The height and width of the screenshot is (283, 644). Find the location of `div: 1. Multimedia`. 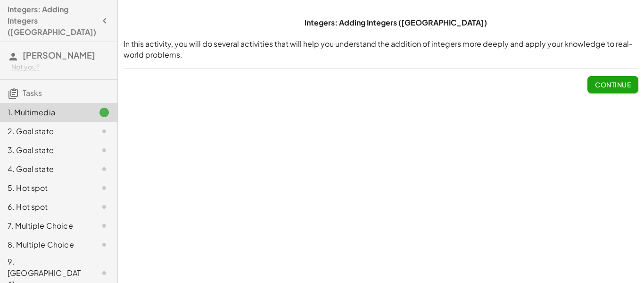

div: 1. Multimedia is located at coordinates (45, 113).